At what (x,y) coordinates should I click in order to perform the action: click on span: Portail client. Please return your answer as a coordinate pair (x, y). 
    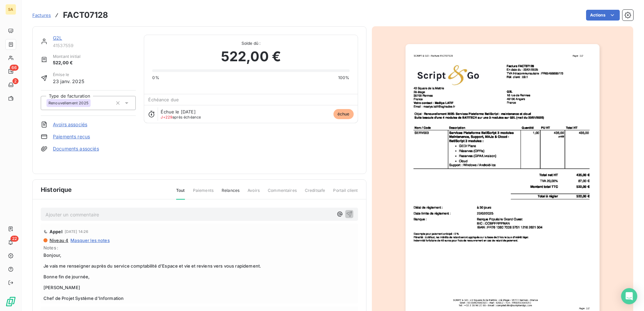
    Looking at the image, I should click on (345, 193).